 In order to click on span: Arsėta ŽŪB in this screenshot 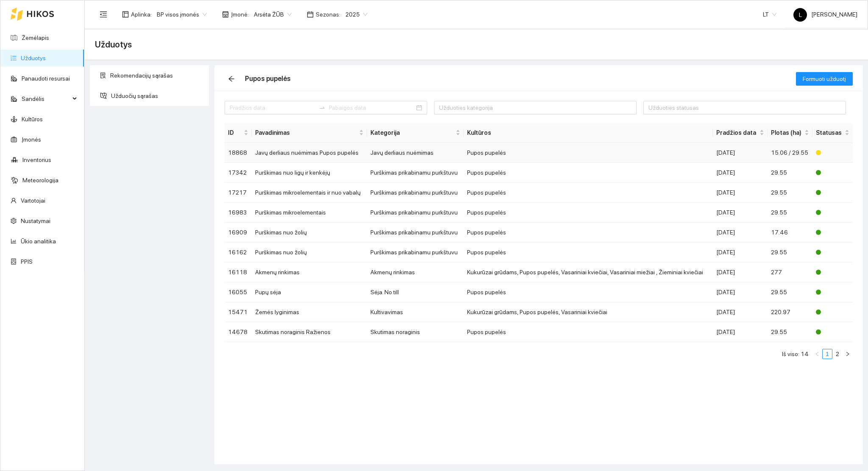, I will do `click(273, 14)`.